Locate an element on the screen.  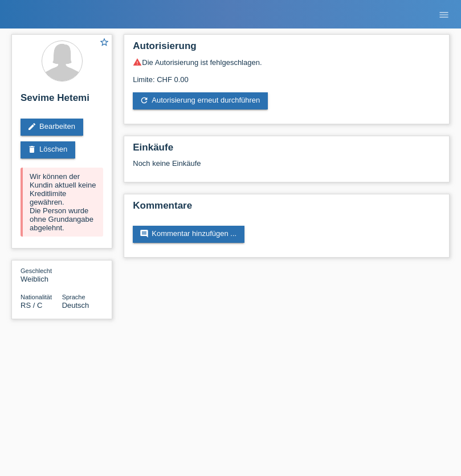
span: Geschlecht is located at coordinates (36, 271).